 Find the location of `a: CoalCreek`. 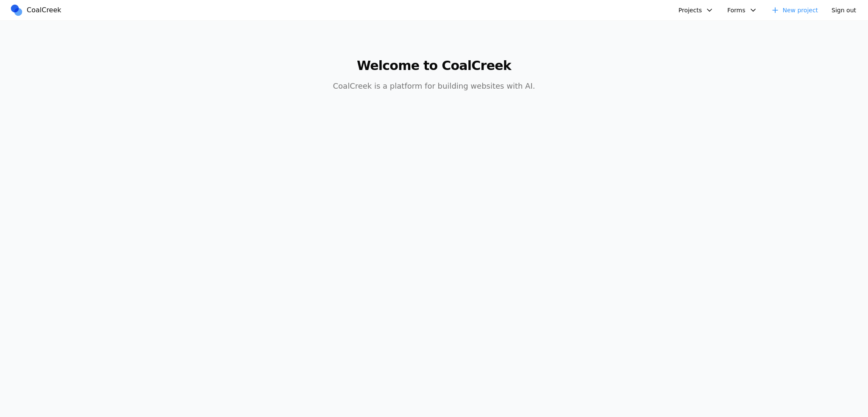

a: CoalCreek is located at coordinates (38, 11).